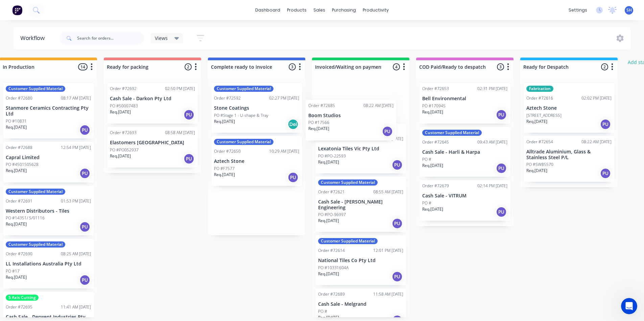 The height and width of the screenshot is (321, 644). I want to click on span: SH, so click(629, 10).